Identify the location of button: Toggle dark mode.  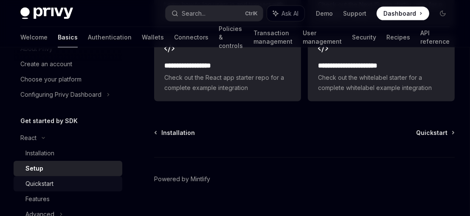
(443, 14).